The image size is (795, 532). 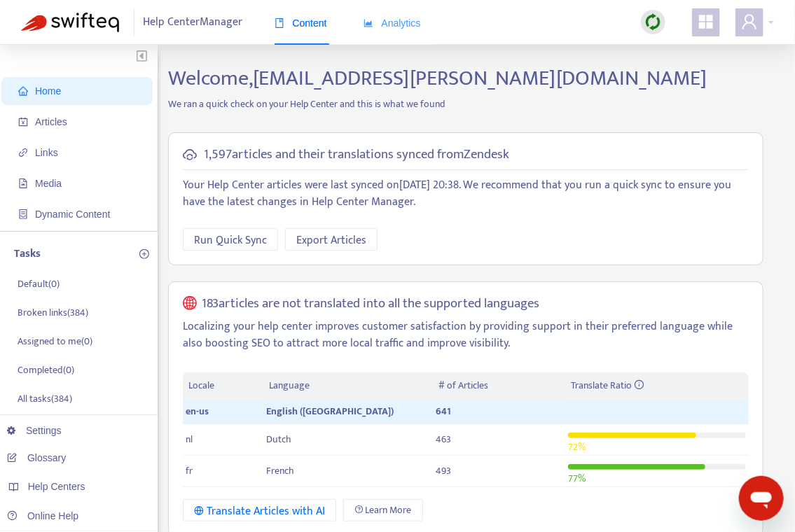 I want to click on span: appstore, so click(x=706, y=21).